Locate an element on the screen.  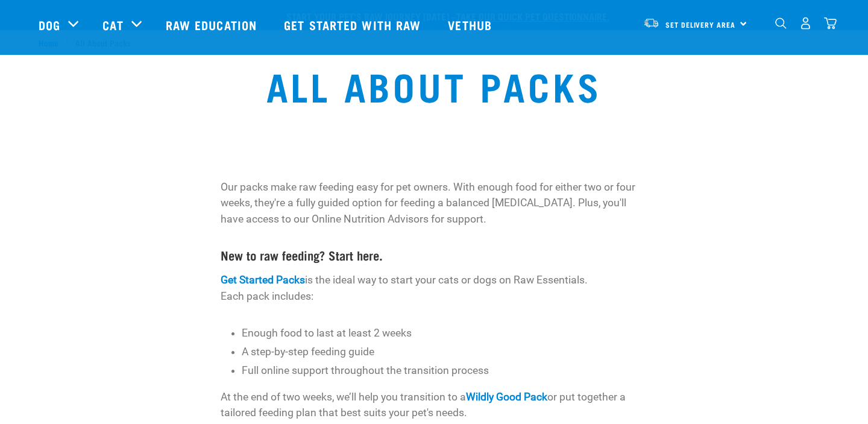
a: Dog is located at coordinates (49, 25).